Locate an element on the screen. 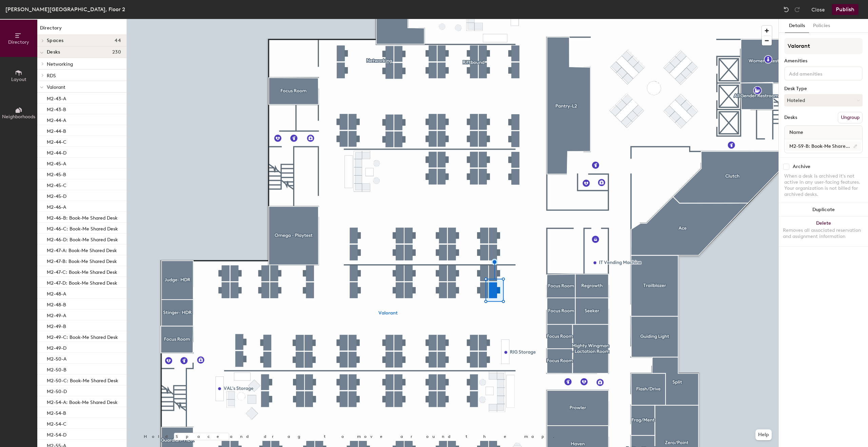 Image resolution: width=868 pixels, height=447 pixels. p: M2-46-C: Book-Me Shared Desk is located at coordinates (83, 228).